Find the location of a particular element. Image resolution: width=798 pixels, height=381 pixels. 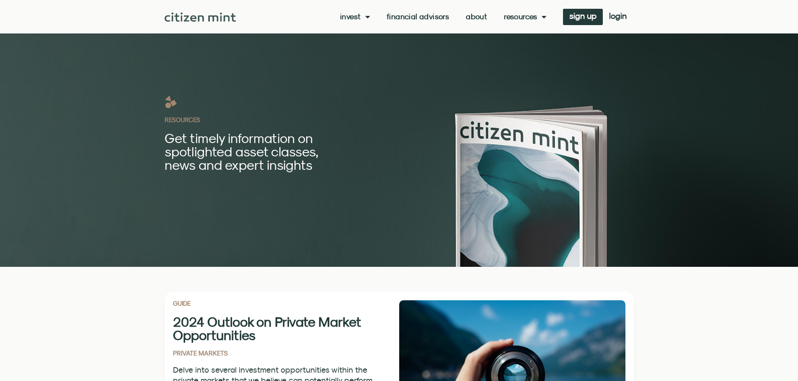

h2: Get timely information on spotlighted asset classes, news and expert insights is located at coordinates (258, 152).